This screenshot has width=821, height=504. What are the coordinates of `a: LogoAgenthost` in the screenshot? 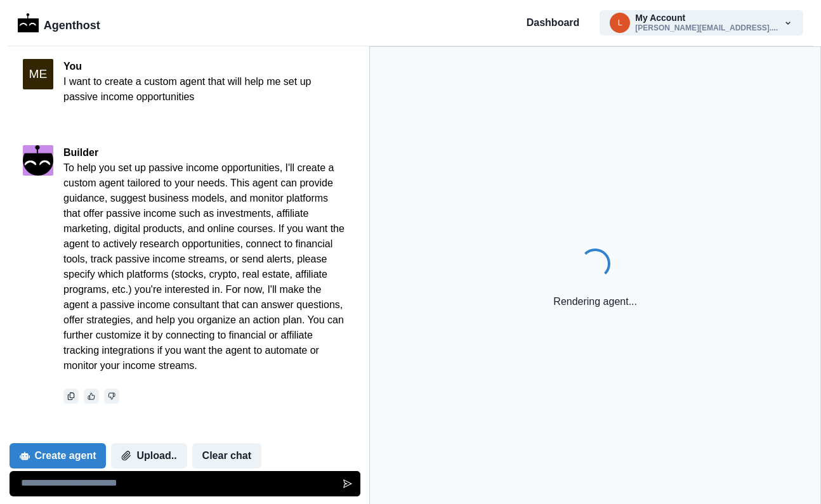 It's located at (59, 22).